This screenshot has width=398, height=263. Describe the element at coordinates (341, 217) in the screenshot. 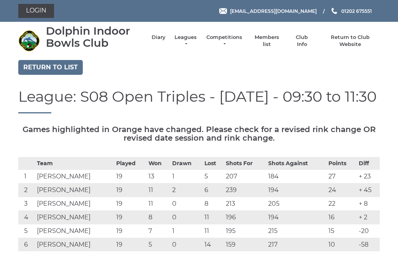

I see `td: 16` at that location.